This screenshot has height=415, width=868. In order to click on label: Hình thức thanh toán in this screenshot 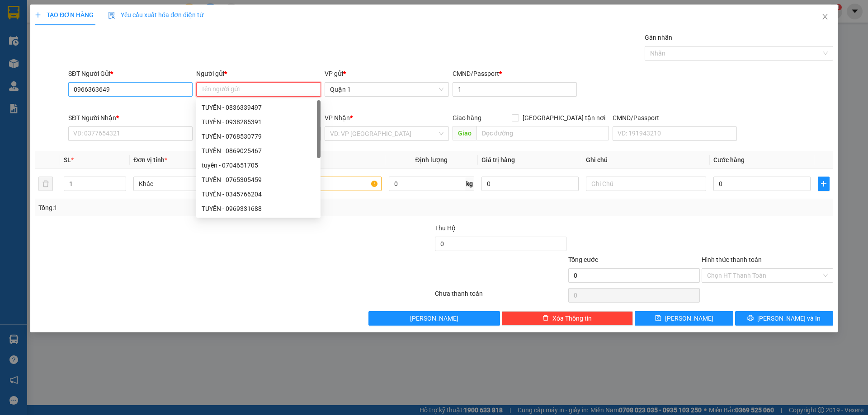, I will do `click(731, 260)`.